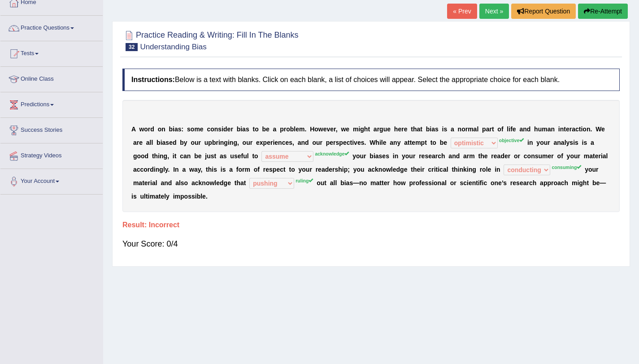  Describe the element at coordinates (544, 11) in the screenshot. I see `button: Report Question` at that location.